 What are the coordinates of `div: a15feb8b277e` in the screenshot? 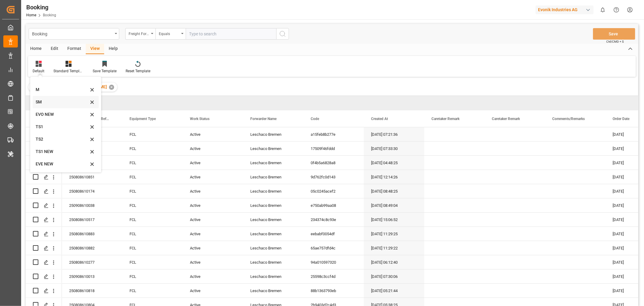 It's located at (333, 134).